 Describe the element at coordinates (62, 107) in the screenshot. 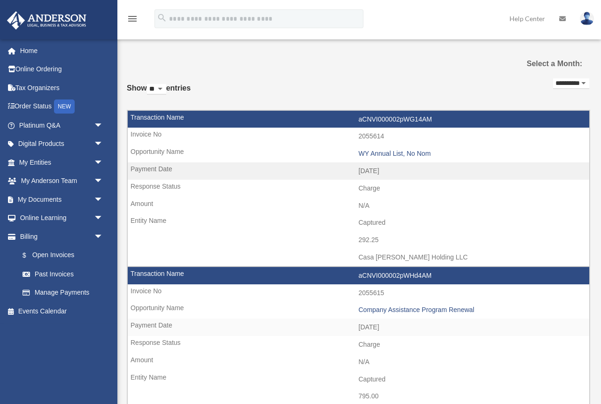

I see `a: Order StatusNEW` at that location.